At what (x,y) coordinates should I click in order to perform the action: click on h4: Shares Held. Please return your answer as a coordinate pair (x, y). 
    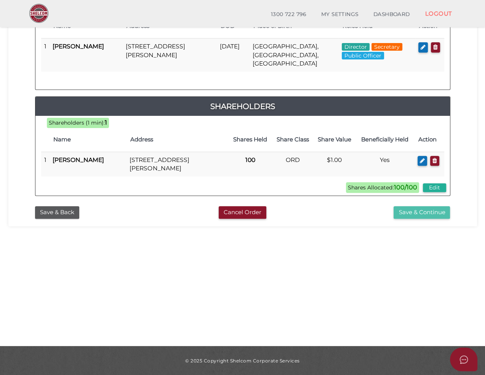
    Looking at the image, I should click on (250, 140).